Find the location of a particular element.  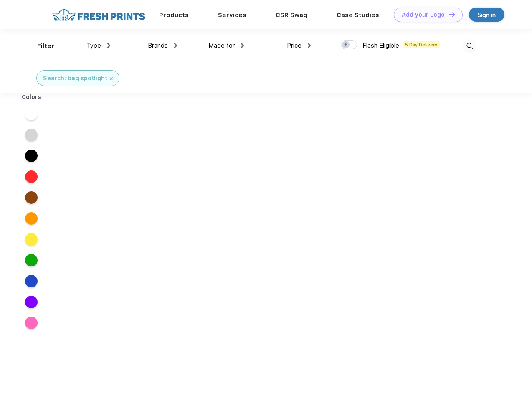

img: filter_cancel.svg is located at coordinates (111, 79).